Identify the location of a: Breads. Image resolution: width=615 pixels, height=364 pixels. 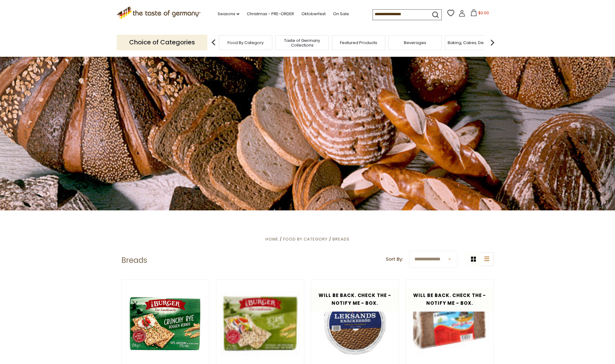
(341, 239).